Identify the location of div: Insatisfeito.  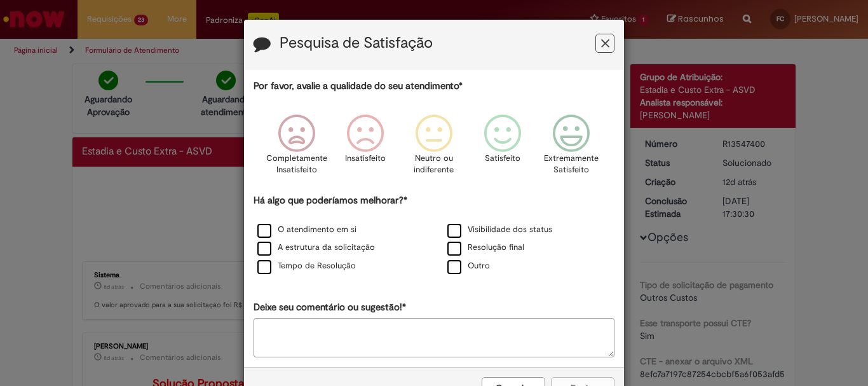
(366, 148).